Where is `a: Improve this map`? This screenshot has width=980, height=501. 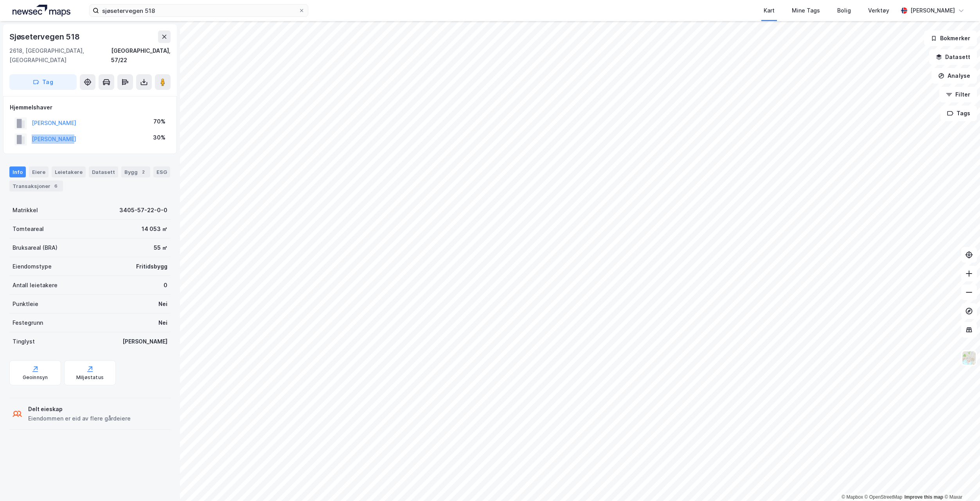
a: Improve this map is located at coordinates (924, 497).